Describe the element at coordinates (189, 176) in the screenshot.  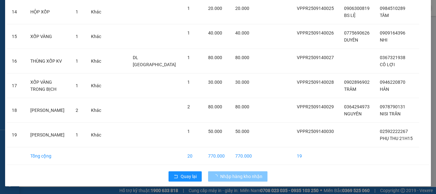
I see `span: Quay lại` at that location.